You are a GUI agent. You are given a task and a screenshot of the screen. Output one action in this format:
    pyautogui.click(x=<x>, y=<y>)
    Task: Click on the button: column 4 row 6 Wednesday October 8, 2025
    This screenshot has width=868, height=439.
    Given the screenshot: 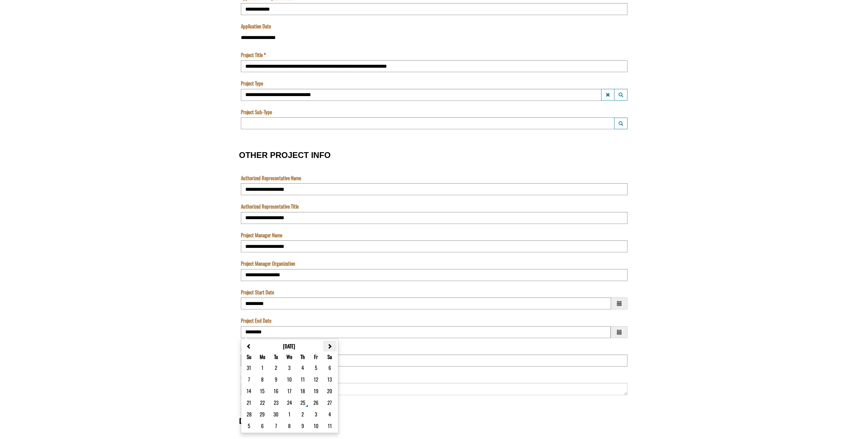 What is the action you would take?
    pyautogui.click(x=289, y=425)
    